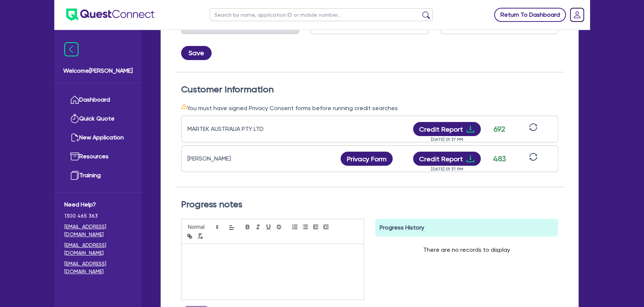  I want to click on input: Search by name, application ID or mobile number..., so click(321, 14).